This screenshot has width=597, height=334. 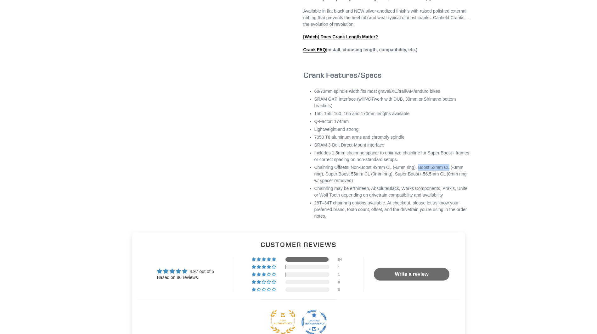 I want to click on h2: Customer Reviews, so click(x=299, y=245).